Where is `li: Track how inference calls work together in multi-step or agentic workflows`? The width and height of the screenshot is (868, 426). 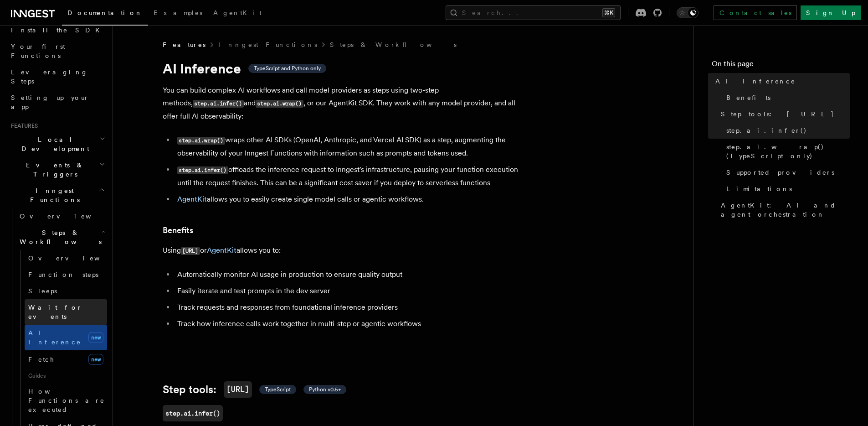
li: Track how inference calls work together in multi-step or agentic workflows is located at coordinates (351, 324).